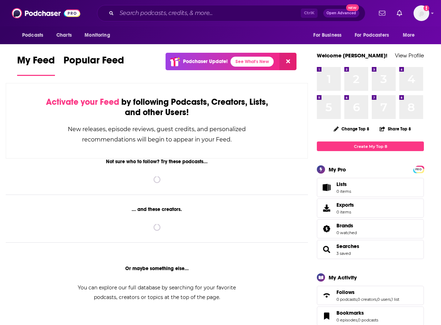  I want to click on span: For Business, so click(327, 35).